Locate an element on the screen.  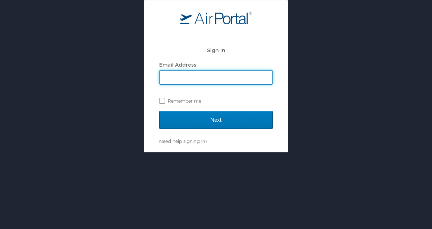
h2: Sign In is located at coordinates (216, 50).